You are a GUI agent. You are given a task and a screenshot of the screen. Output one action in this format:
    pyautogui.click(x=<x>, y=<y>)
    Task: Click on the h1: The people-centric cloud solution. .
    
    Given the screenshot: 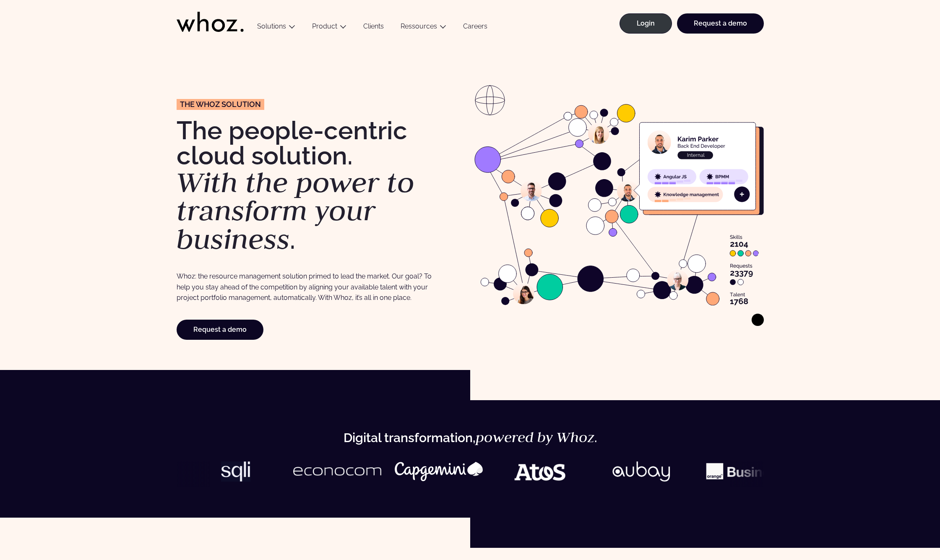 What is the action you would take?
    pyautogui.click(x=322, y=186)
    